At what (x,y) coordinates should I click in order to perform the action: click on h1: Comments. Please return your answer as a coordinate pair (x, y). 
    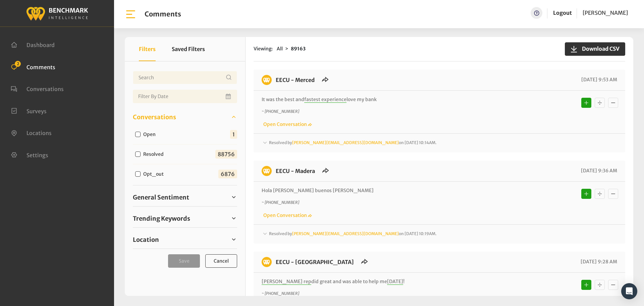
    Looking at the image, I should click on (162, 14).